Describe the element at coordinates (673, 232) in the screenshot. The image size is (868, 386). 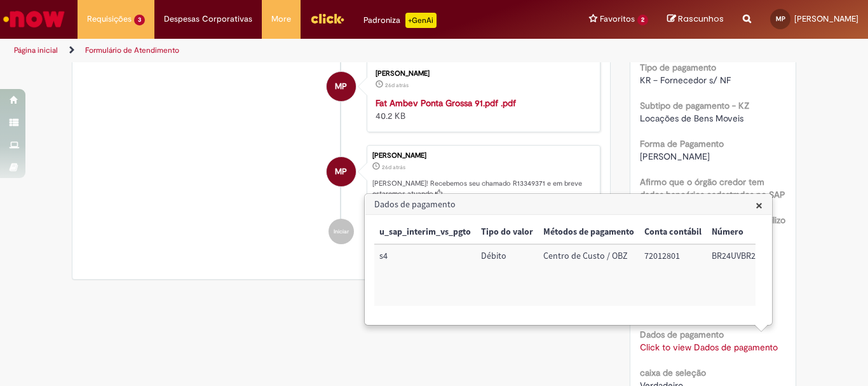
I see `th: Conta contábil` at that location.